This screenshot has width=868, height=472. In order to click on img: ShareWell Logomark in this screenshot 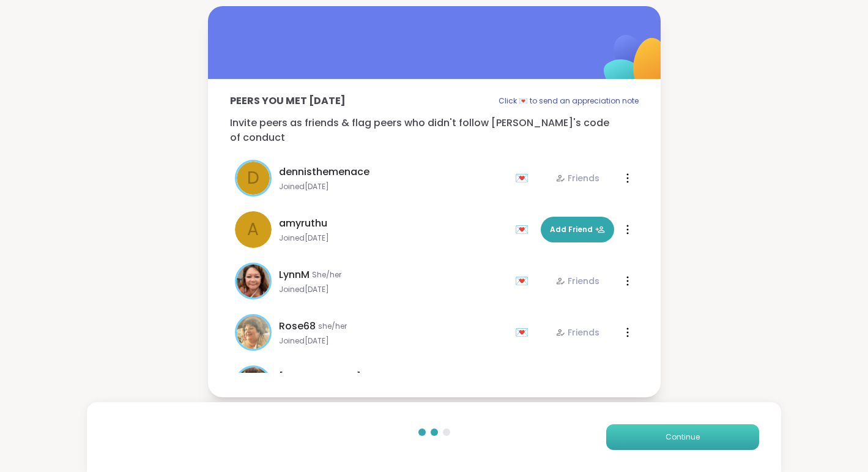, I will do `click(636, 64)`.